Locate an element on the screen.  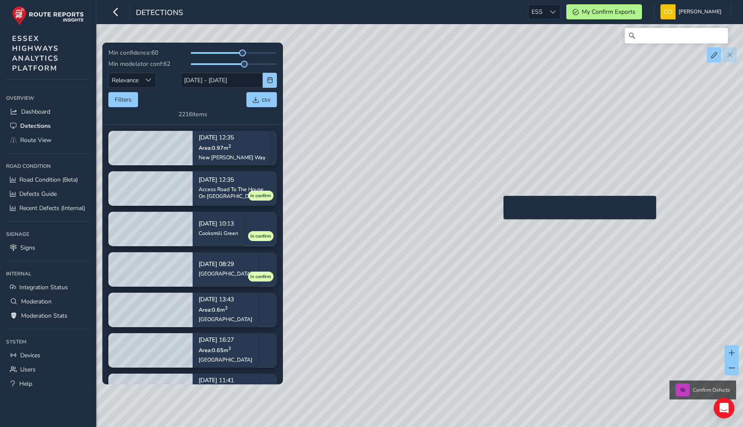
a: Detections is located at coordinates (48, 126).